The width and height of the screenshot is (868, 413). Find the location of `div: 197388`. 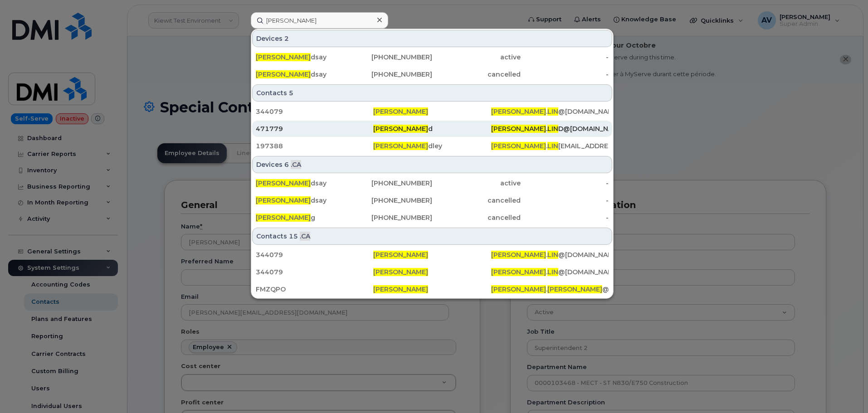

div: 197388 is located at coordinates (315, 146).